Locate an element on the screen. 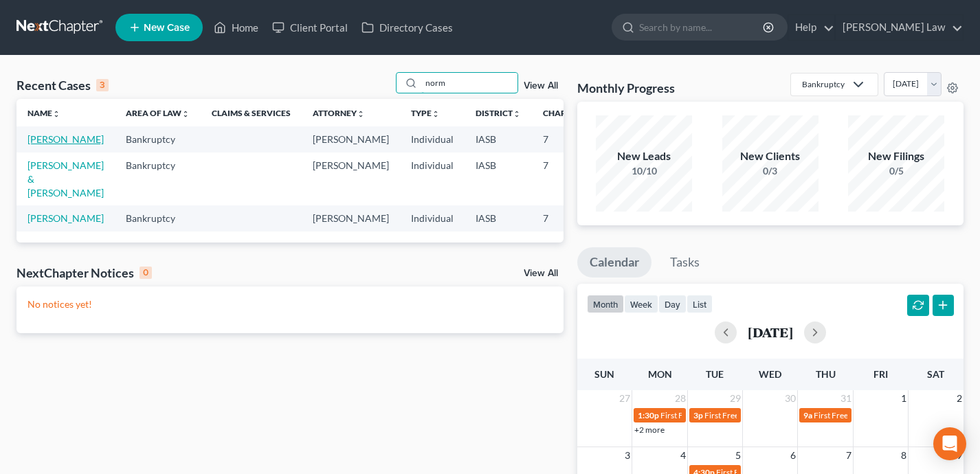 The width and height of the screenshot is (980, 474). div: 3 is located at coordinates (103, 85).